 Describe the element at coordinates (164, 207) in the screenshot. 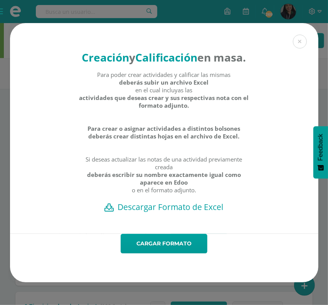

I see `h2: Descargar Formato de Excel` at that location.